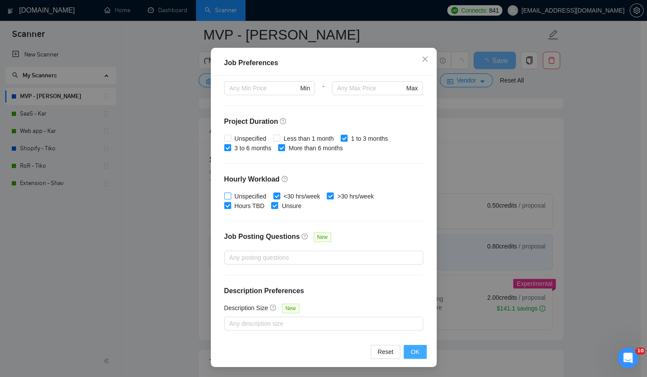 This screenshot has width=647, height=377. What do you see at coordinates (324, 122) in the screenshot?
I see `h4: Project Duration` at bounding box center [324, 122].